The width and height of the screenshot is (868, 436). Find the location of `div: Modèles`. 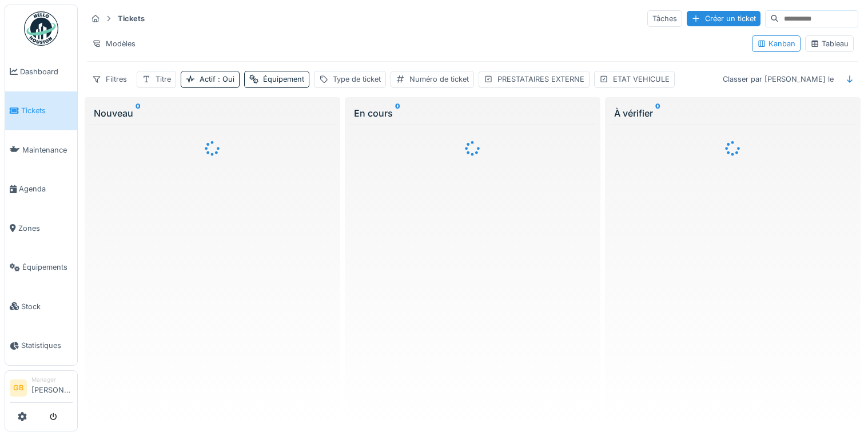

div: Modèles is located at coordinates (114, 44).